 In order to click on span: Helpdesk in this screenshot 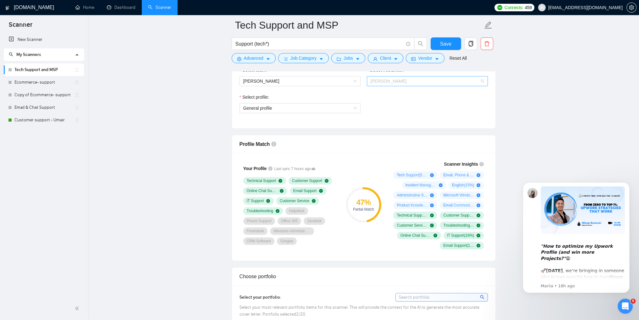, I will do `click(297, 211)`.